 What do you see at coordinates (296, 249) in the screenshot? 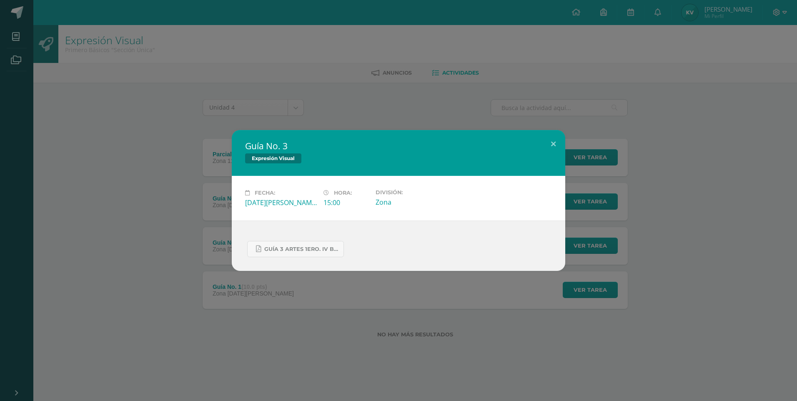
I see `a: GUÍA 3 ARTES 1ERO. IV BIM.docx.pdf` at bounding box center [296, 249].